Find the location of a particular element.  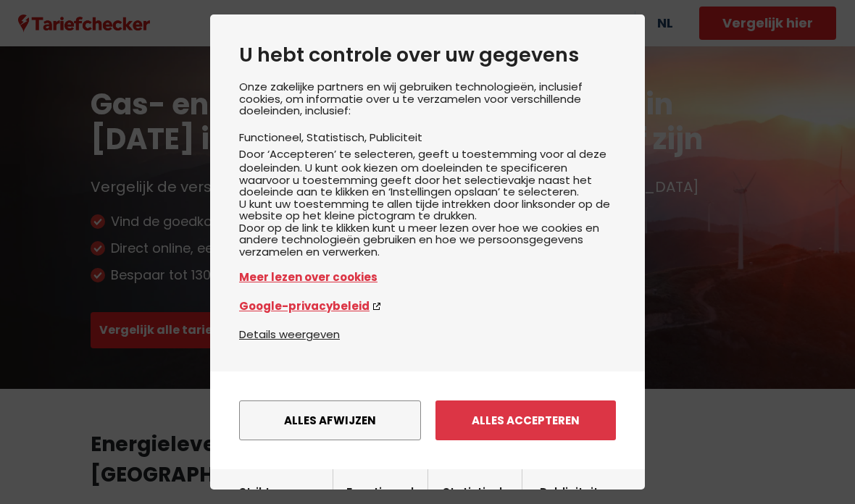

div: menu is located at coordinates (428, 420).